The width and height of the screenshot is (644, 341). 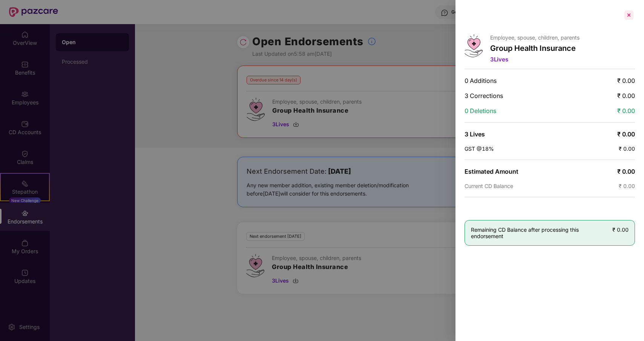 I want to click on p: Group Health Insurance, so click(x=535, y=48).